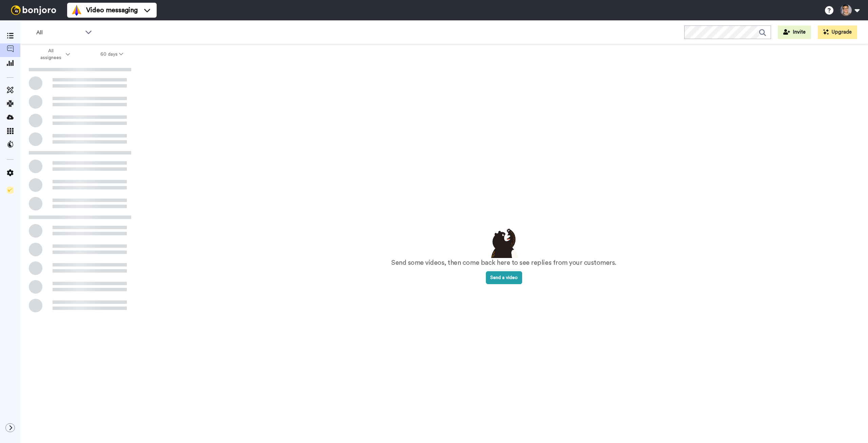 This screenshot has height=443, width=868. What do you see at coordinates (504, 262) in the screenshot?
I see `p: Send some videos, then come back here to see replies from your customers.` at bounding box center [504, 262].